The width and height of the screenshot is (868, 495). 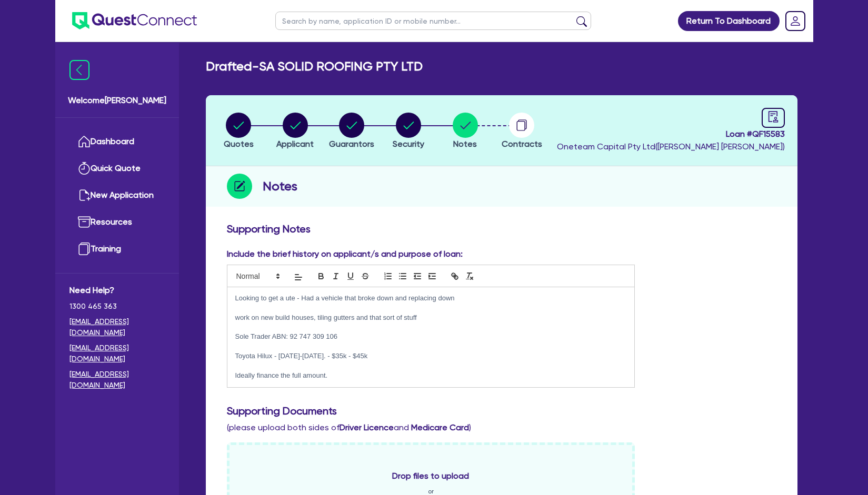 I want to click on p: Ideally finance the full amount., so click(x=431, y=376).